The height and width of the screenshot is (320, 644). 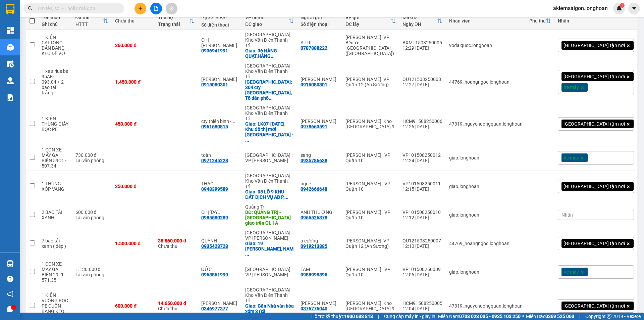 I want to click on div: 0787888222, so click(x=314, y=48).